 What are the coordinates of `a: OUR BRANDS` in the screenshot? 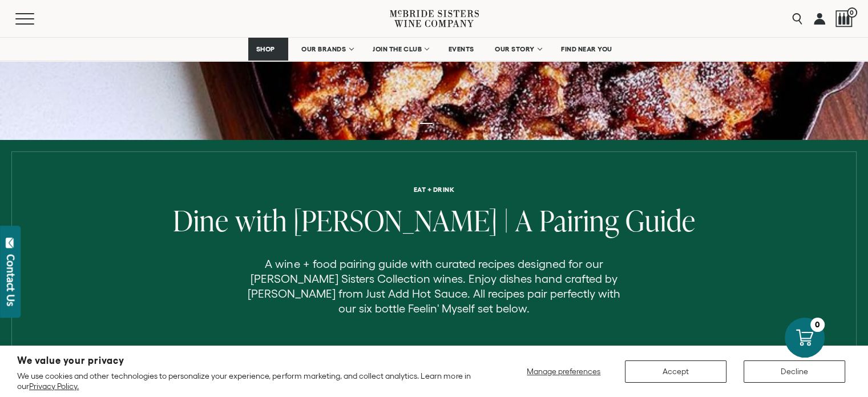 It's located at (327, 49).